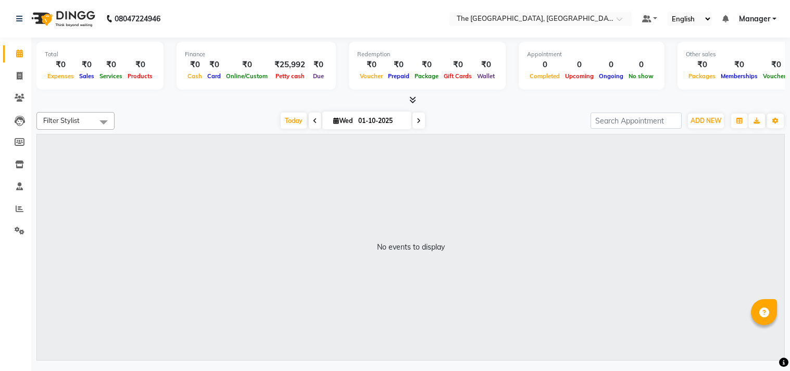 The width and height of the screenshot is (790, 371). What do you see at coordinates (592, 54) in the screenshot?
I see `div: Appointment` at bounding box center [592, 54].